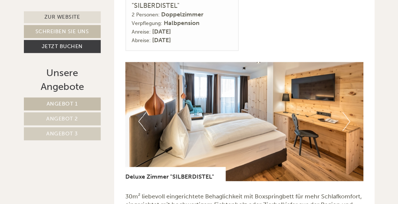  Describe the element at coordinates (62, 119) in the screenshot. I see `span: Angebot 2` at that location.